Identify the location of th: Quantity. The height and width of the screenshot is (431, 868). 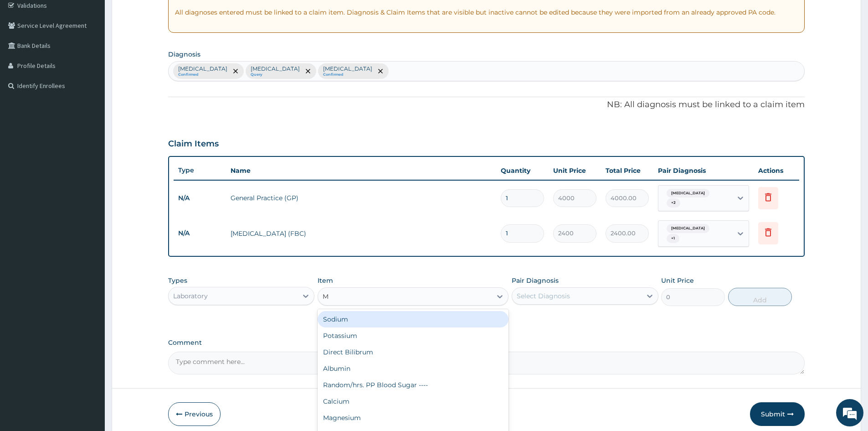
(522, 171).